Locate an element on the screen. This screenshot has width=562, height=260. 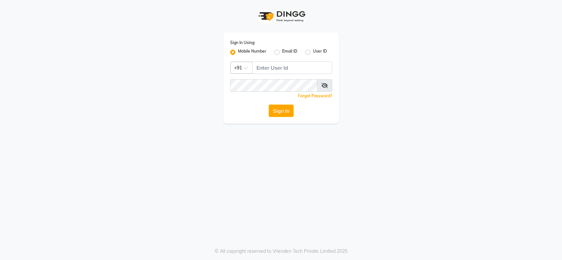
a: Forgot Password? is located at coordinates (315, 96).